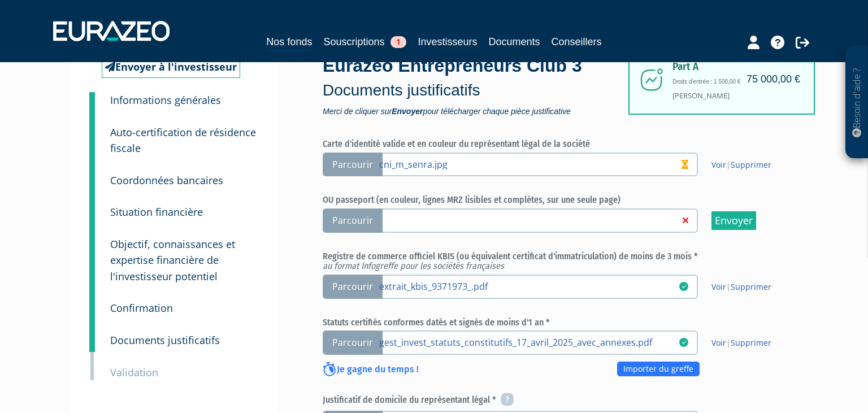  Describe the element at coordinates (92, 256) in the screenshot. I see `a: 5` at that location.